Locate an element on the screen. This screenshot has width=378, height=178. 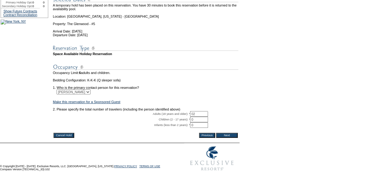
a: TERMS OF USE is located at coordinates (150, 166).